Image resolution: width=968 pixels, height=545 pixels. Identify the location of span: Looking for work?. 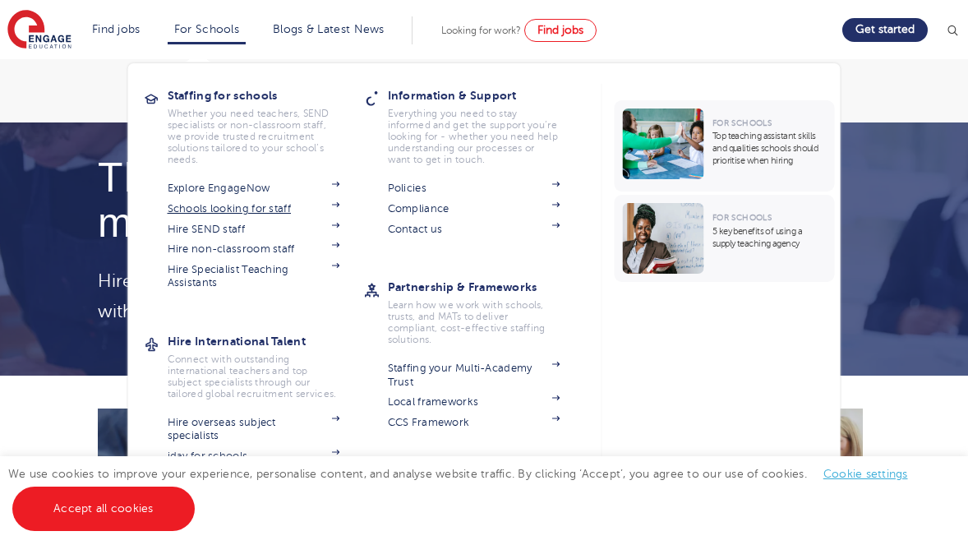
(481, 30).